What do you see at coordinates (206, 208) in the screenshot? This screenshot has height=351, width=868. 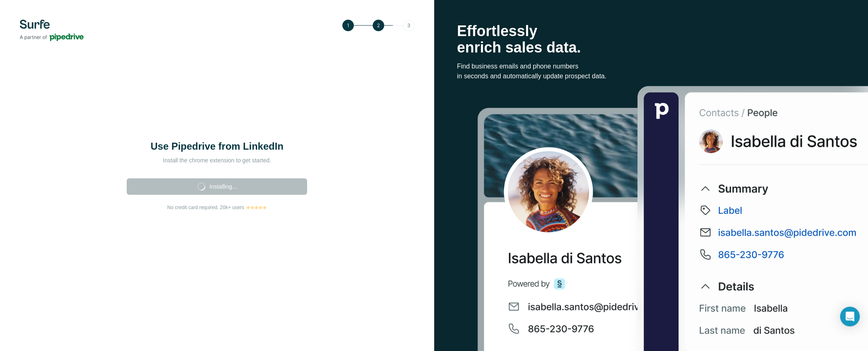 I see `span: No credit card required. 20k+ users` at bounding box center [206, 208].